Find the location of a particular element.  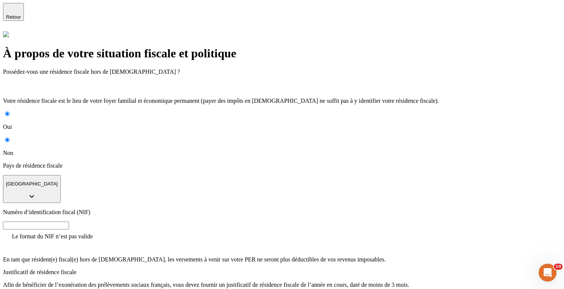

input: Oui is located at coordinates (7, 114).